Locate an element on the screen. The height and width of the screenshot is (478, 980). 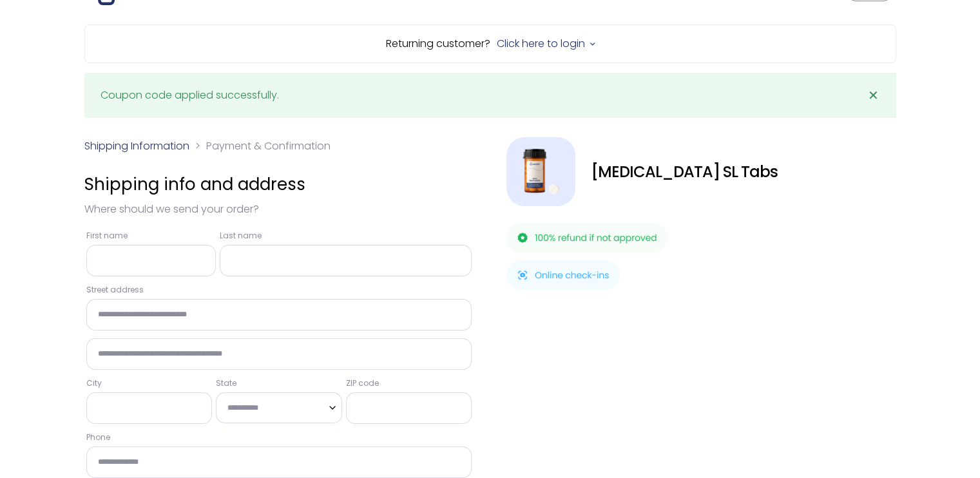
img: Sermorelin SL Tabs is located at coordinates (541, 171).